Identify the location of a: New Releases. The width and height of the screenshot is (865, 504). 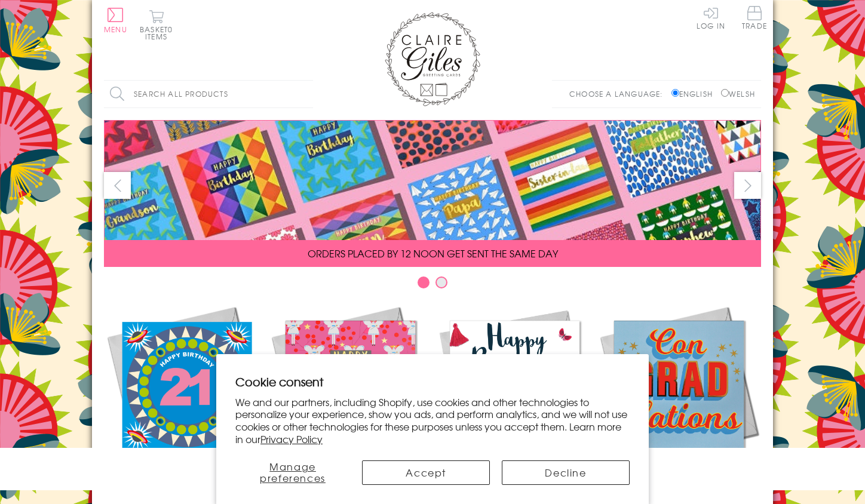
(186, 397).